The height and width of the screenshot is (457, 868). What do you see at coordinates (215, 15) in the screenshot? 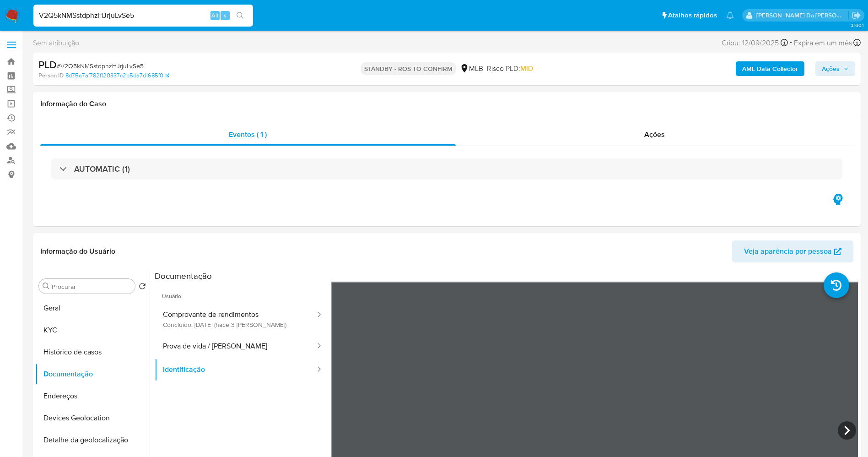
I see `span: Alt` at bounding box center [215, 15].